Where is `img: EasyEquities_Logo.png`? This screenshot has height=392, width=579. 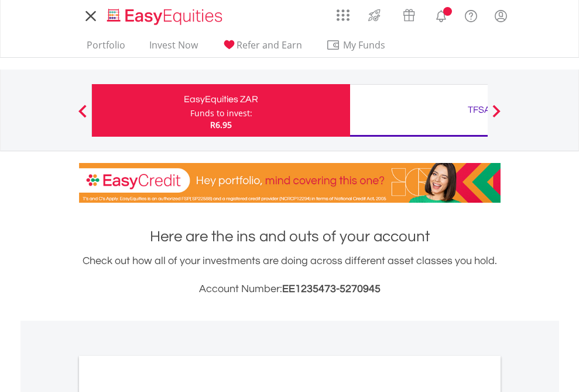
img: EasyEquities_Logo.png is located at coordinates (166, 16).